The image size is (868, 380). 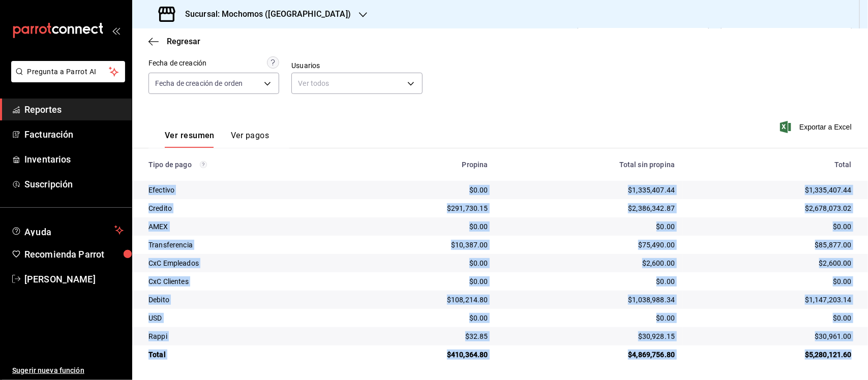 What do you see at coordinates (244, 282) in the screenshot?
I see `div: CxC Clientes` at bounding box center [244, 282].